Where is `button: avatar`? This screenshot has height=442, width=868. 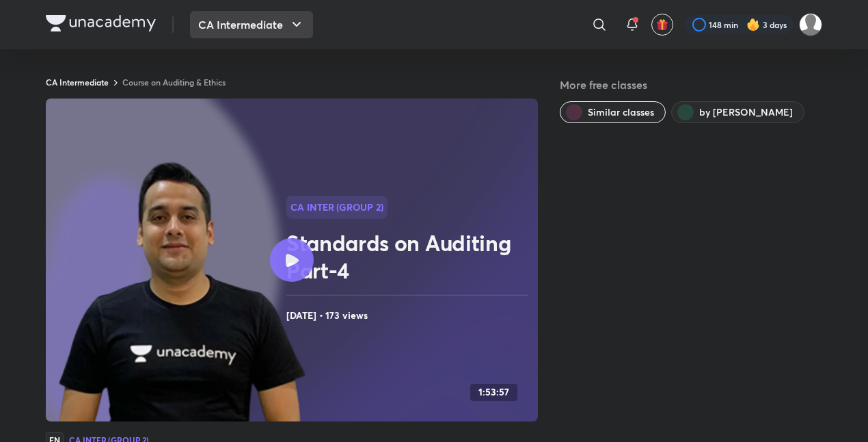 button: avatar is located at coordinates (662, 25).